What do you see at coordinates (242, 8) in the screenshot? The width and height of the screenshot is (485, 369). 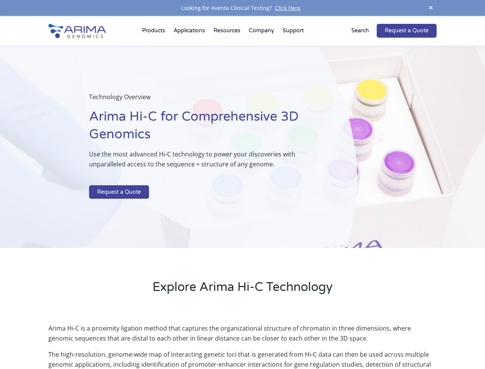 I see `div: Looking for Aventa Clinical Testing?` at bounding box center [242, 8].